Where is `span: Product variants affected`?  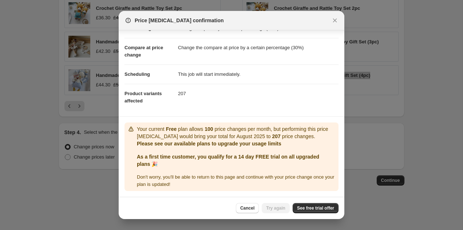
span: Product variants affected is located at coordinates (143, 97).